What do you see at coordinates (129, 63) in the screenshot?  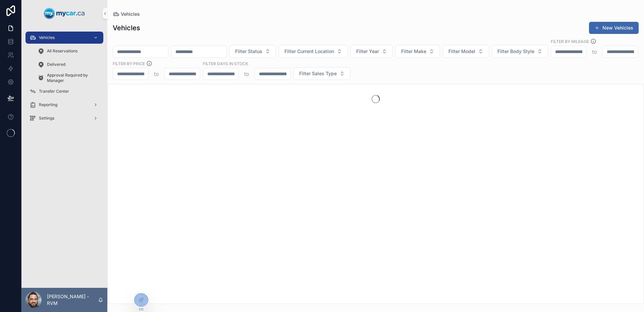 I see `label: FILTER BY PRICE` at bounding box center [129, 63].